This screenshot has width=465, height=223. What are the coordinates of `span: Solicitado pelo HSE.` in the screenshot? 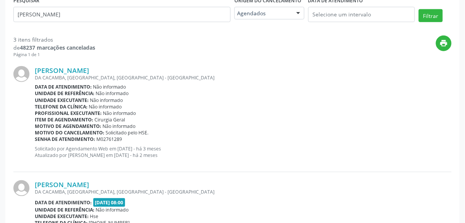 It's located at (127, 133).